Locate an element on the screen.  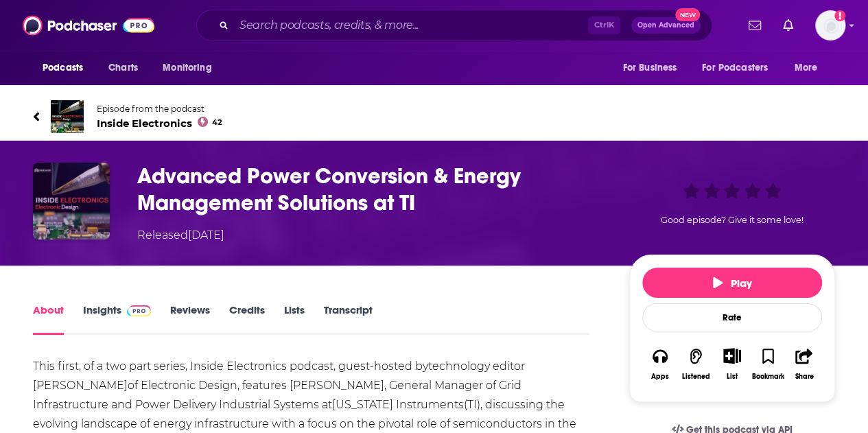
div: List is located at coordinates (732, 376).